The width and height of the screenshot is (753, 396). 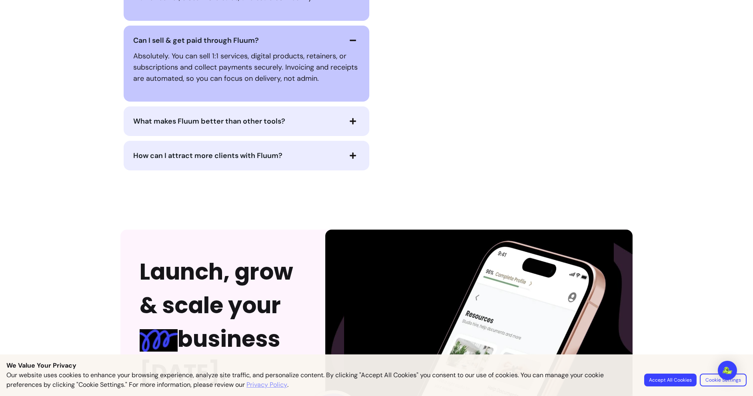 I want to click on button: What makes Fluum better than other tools?, so click(x=246, y=121).